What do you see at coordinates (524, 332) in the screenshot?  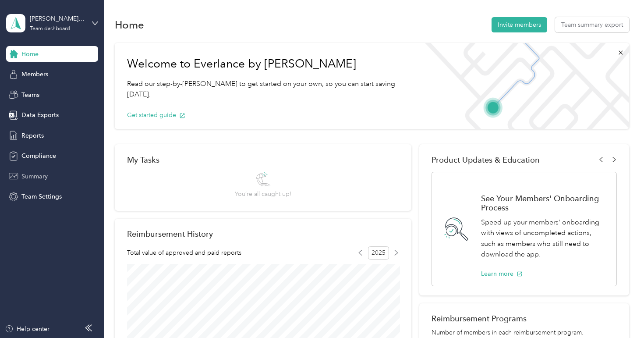 I see `p: Number of members in each reimbursement program.` at bounding box center [524, 332].